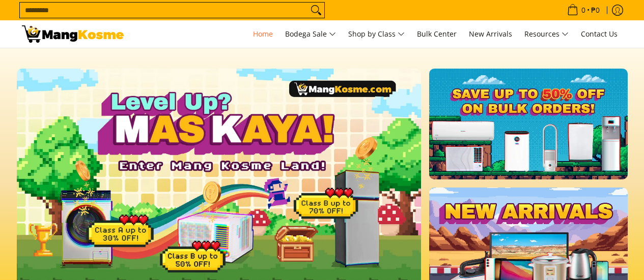 The image size is (644, 280). Describe the element at coordinates (599, 34) in the screenshot. I see `span: Contact Us` at that location.